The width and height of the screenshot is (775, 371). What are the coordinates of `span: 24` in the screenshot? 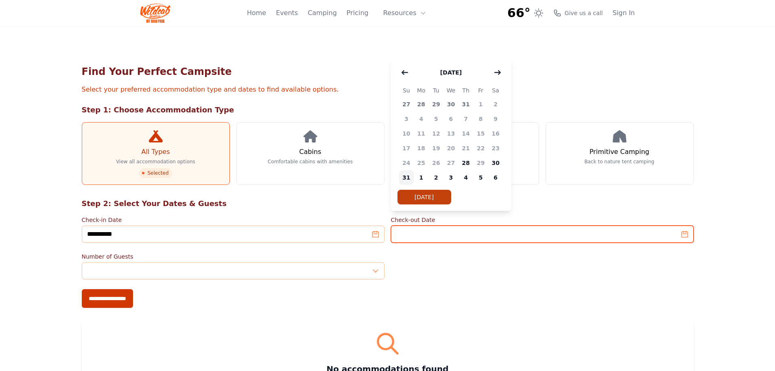 It's located at (407, 163).